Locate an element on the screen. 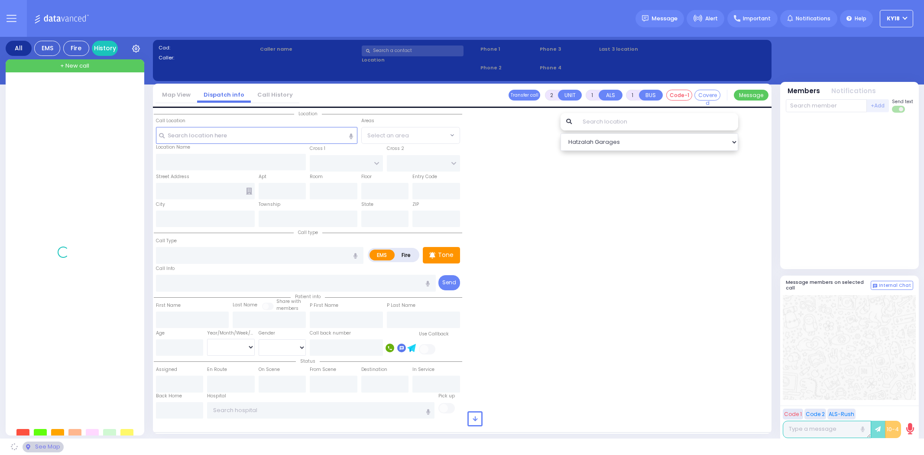 The height and width of the screenshot is (455, 924). button: Code 1 is located at coordinates (793, 414).